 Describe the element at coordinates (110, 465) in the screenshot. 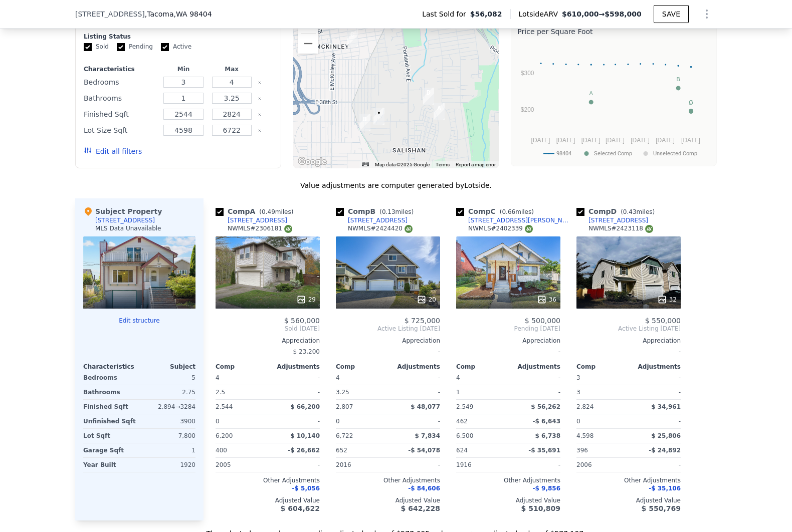

I see `div: Year Built` at that location.